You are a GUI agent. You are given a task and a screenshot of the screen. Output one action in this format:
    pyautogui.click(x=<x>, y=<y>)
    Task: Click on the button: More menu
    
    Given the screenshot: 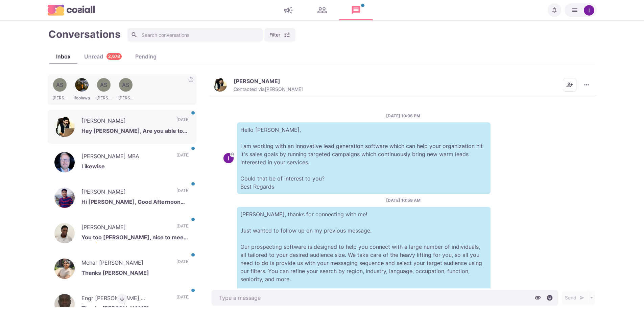 What is the action you would take?
    pyautogui.click(x=587, y=85)
    